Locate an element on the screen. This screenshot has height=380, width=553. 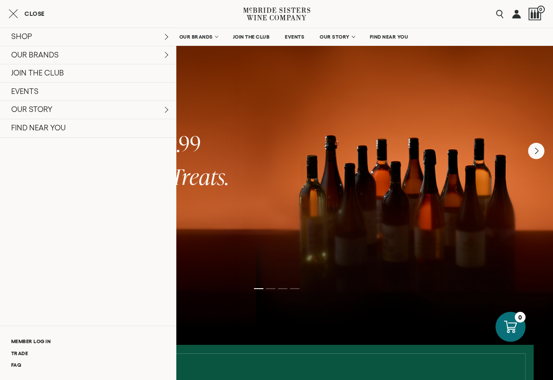
span: 0 is located at coordinates (541, 9).